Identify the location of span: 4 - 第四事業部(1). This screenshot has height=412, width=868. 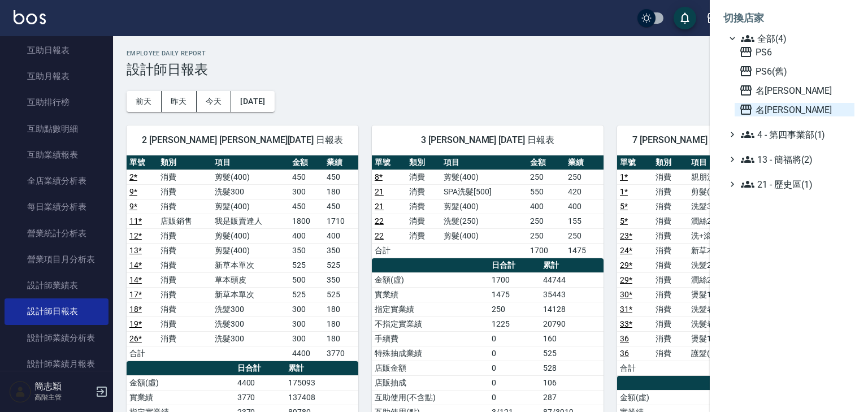
(795, 135).